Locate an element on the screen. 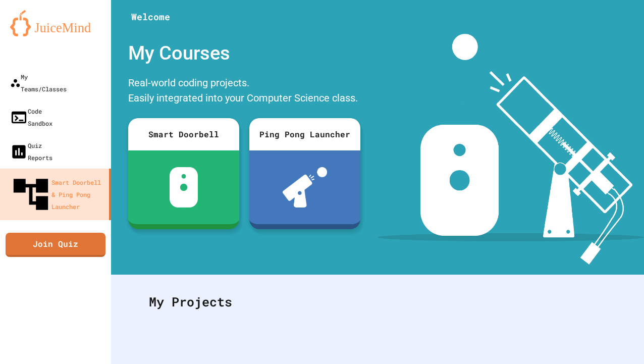  a: Join Quiz is located at coordinates (55, 245).